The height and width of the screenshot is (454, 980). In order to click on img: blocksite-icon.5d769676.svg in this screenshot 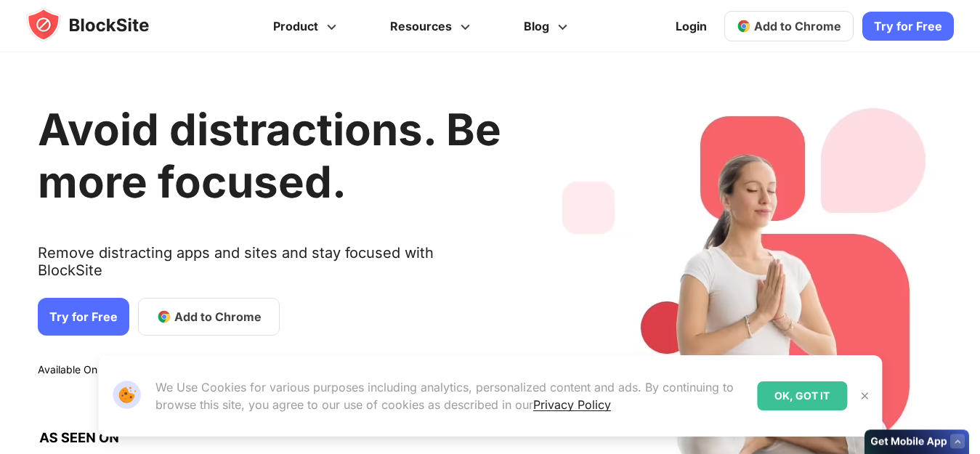, I will do `click(102, 25)`.